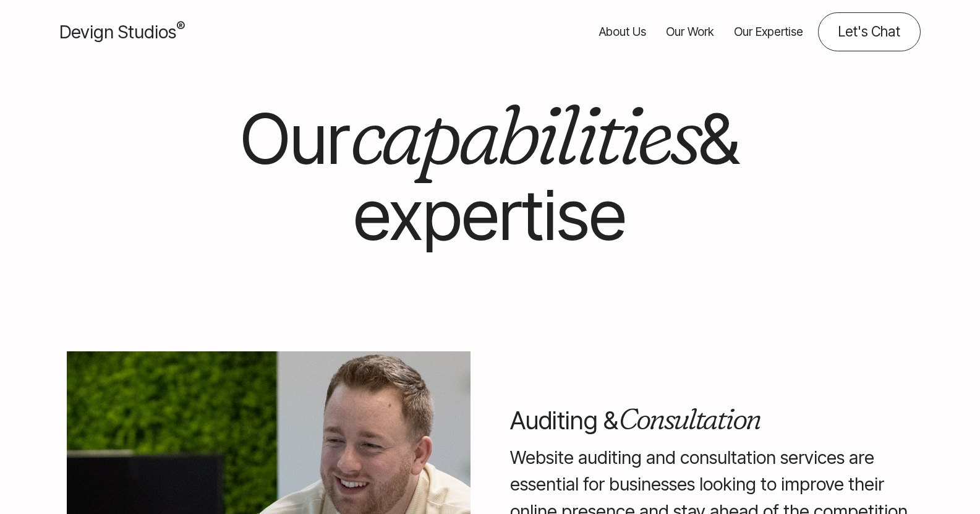  What do you see at coordinates (689, 418) in the screenshot?
I see `em: Consultation` at bounding box center [689, 418].